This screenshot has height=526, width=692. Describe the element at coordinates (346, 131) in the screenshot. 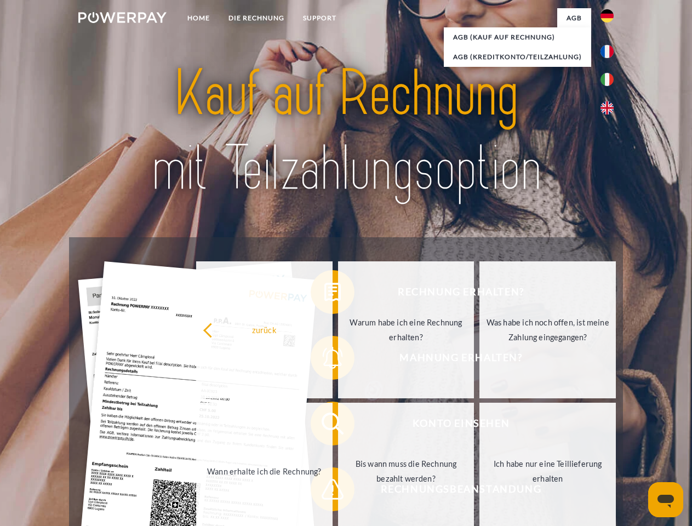

I see `img: title-powerpay_de.svg` at that location.